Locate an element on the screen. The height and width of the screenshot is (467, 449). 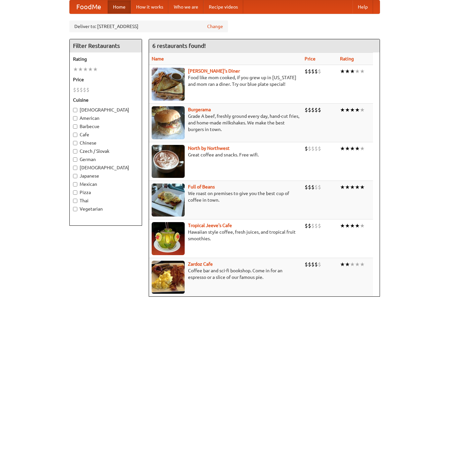
p: We roast on premises to give you the best cup of coffee in town. is located at coordinates (225, 197).